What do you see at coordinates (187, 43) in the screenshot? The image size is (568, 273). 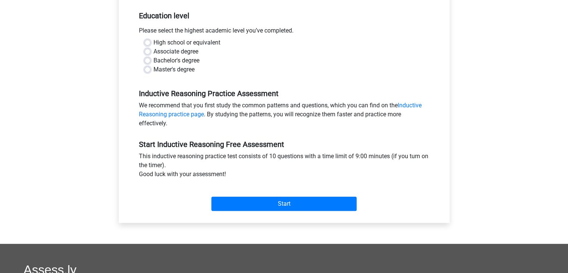 I see `label: High school or equivalent` at bounding box center [187, 43].